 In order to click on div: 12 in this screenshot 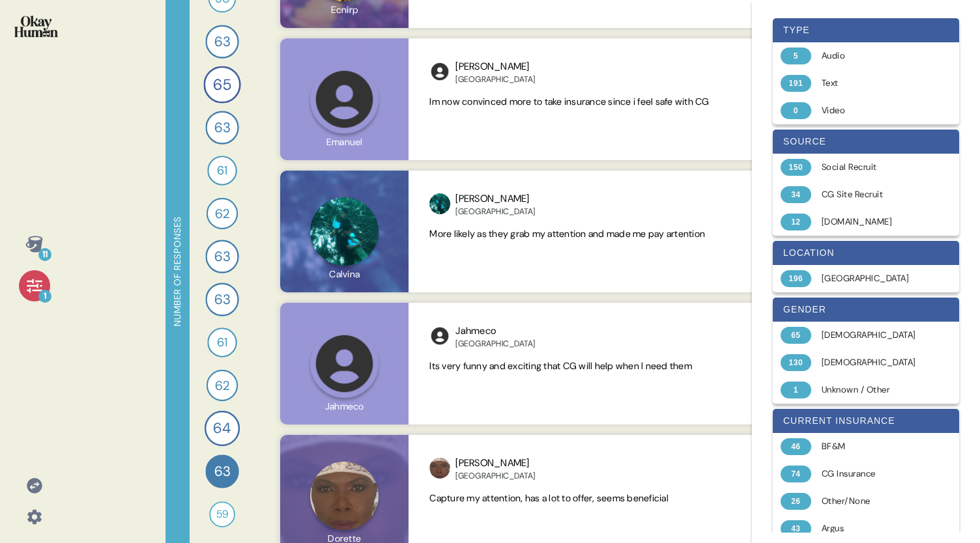, I will do `click(795, 223)`.